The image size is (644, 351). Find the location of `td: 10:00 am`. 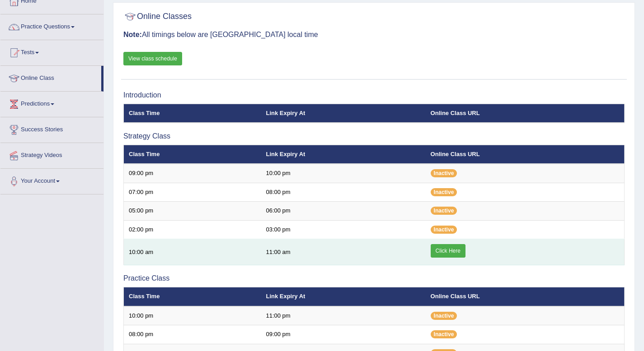

td: 10:00 am is located at coordinates (193, 252).